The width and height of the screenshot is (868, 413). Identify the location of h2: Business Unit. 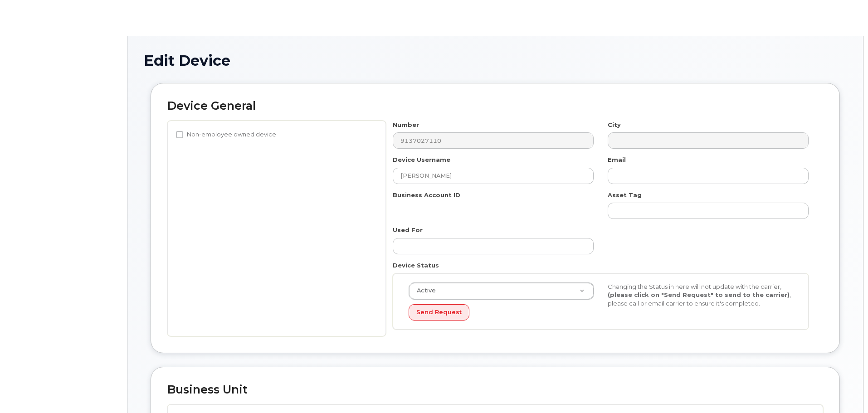
(496, 389).